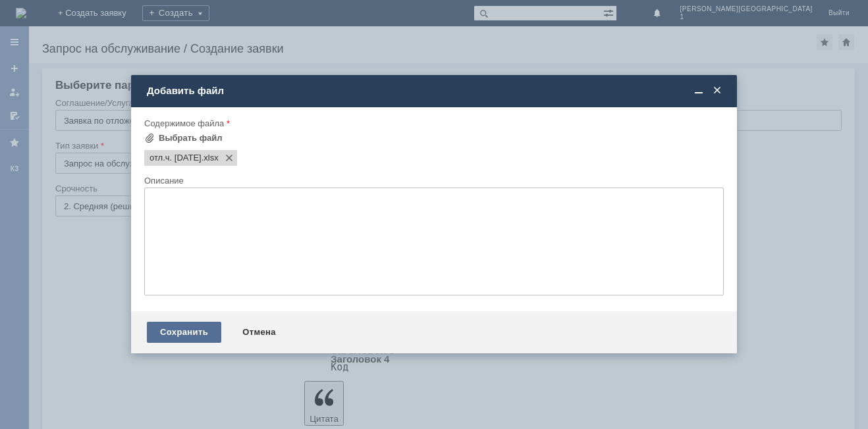 The height and width of the screenshot is (429, 868). I want to click on div: Содержимое файла, so click(433, 123).